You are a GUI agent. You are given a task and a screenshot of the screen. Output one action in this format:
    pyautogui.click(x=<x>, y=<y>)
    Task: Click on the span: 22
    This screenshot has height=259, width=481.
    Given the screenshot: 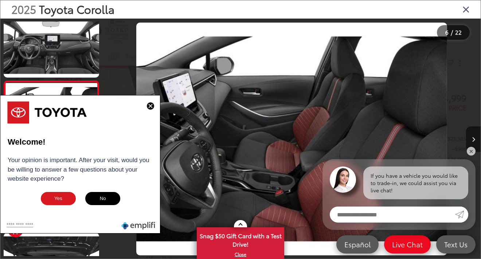 What is the action you would take?
    pyautogui.click(x=459, y=32)
    